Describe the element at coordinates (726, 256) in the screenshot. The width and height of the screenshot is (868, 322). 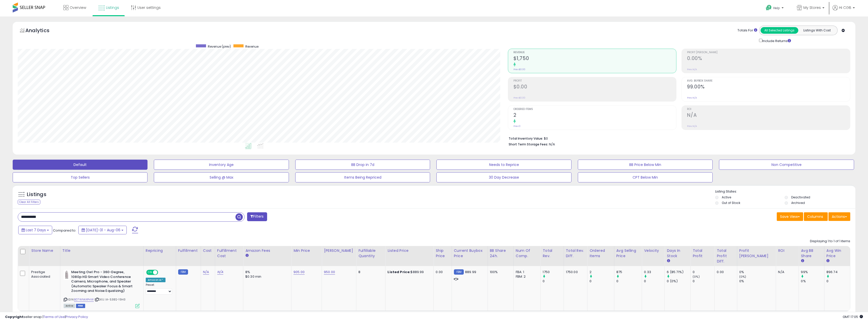
I see `div: Total Profit Diff.` at that location.